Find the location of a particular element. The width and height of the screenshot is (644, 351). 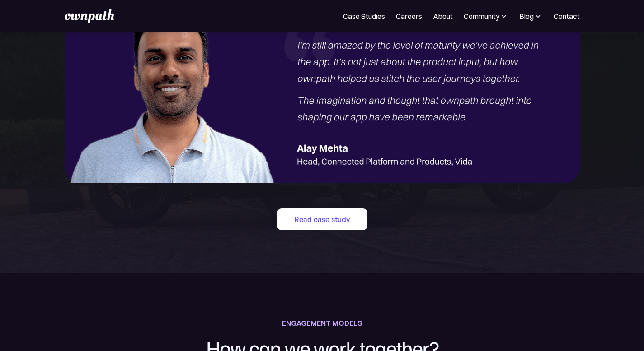

a: Read case study is located at coordinates (322, 219).